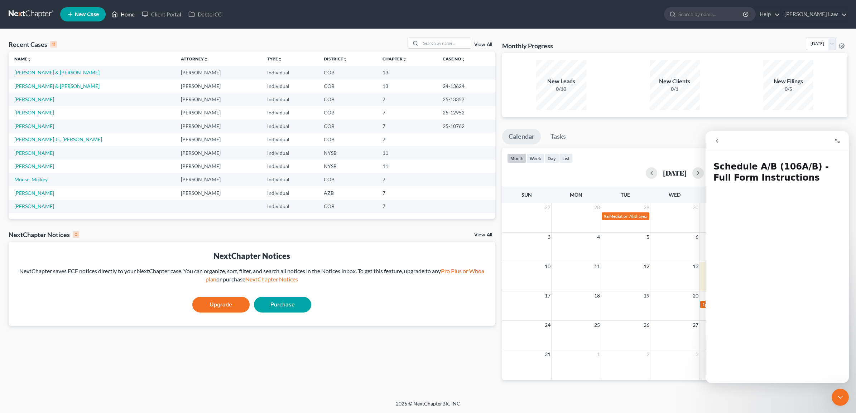  I want to click on span: 18, so click(597, 296).